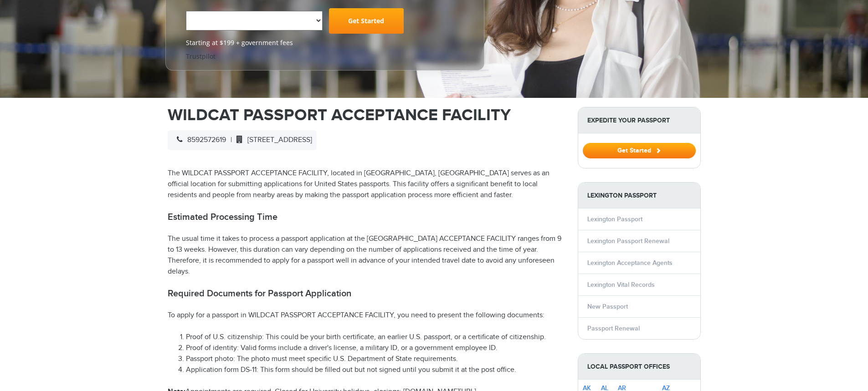  What do you see at coordinates (628, 241) in the screenshot?
I see `a: Lexington Passport Renewal` at bounding box center [628, 241].